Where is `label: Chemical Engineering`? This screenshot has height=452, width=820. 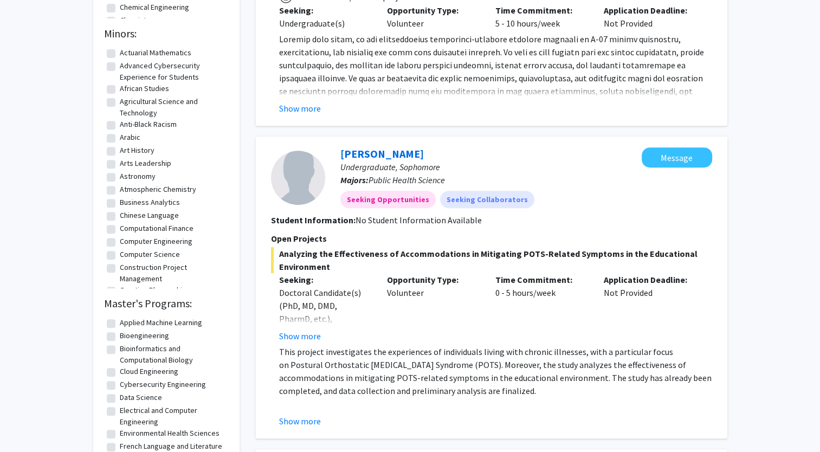 label: Chemical Engineering is located at coordinates (155, 7).